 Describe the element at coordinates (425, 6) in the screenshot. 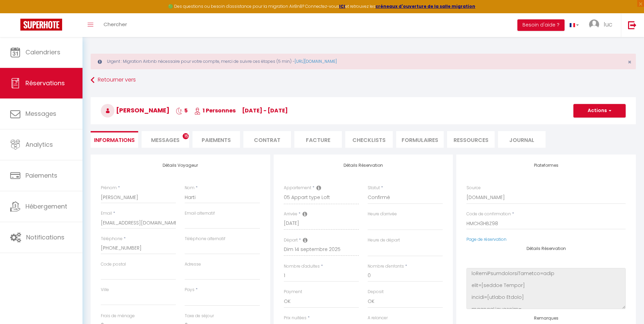

I see `a: créneaux d'ouverture de la salle migration` at that location.